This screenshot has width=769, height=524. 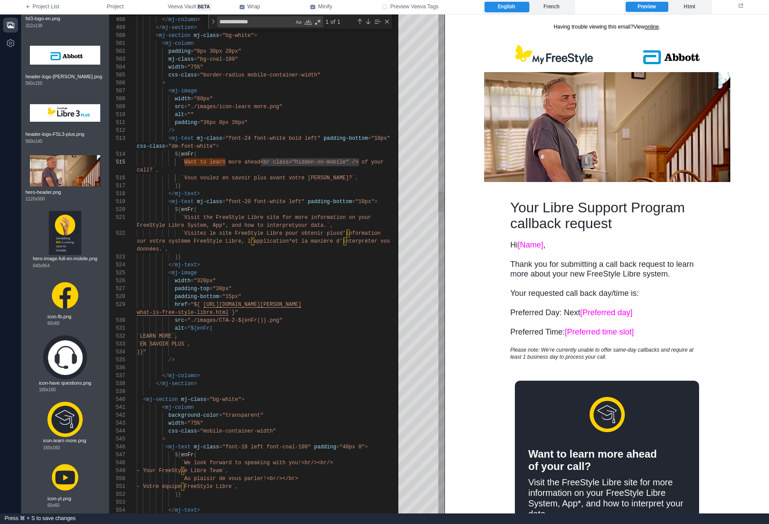 I want to click on span: Project, so click(x=115, y=7).